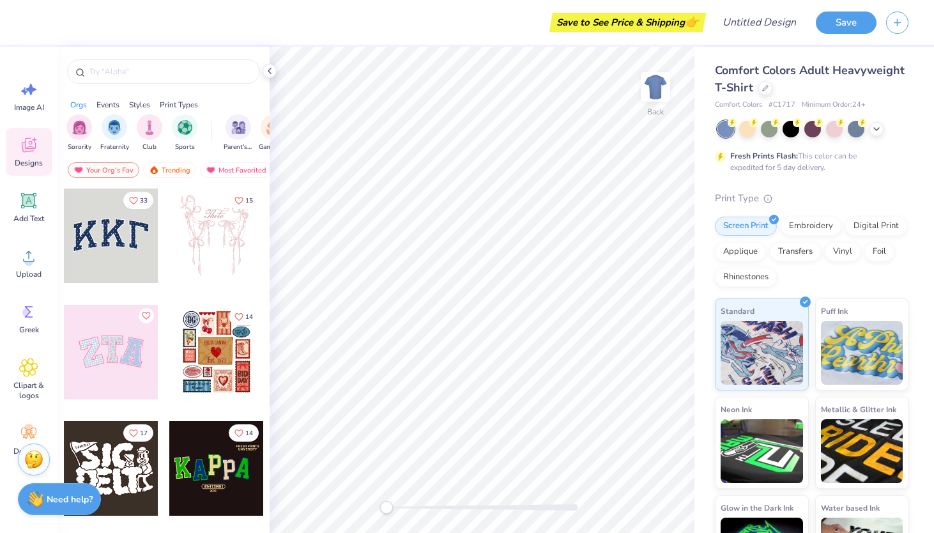 This screenshot has width=934, height=533. Describe the element at coordinates (879, 252) in the screenshot. I see `div: Foil` at that location.